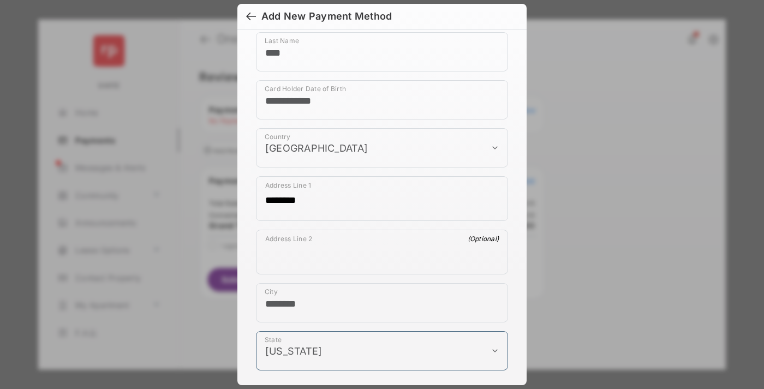  Describe the element at coordinates (382, 351) in the screenshot. I see `div: payment_method_screening[postal_addresses][administrativeArea]` at that location.